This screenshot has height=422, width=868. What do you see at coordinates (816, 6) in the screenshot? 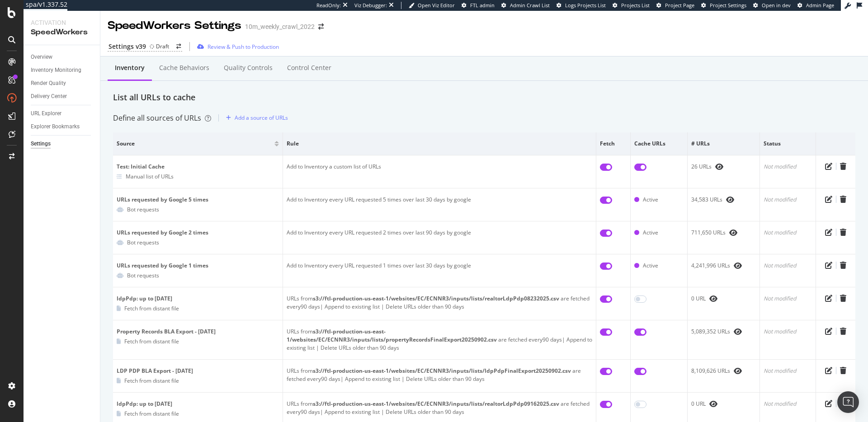
I see `a: Admin Page` at bounding box center [816, 6].